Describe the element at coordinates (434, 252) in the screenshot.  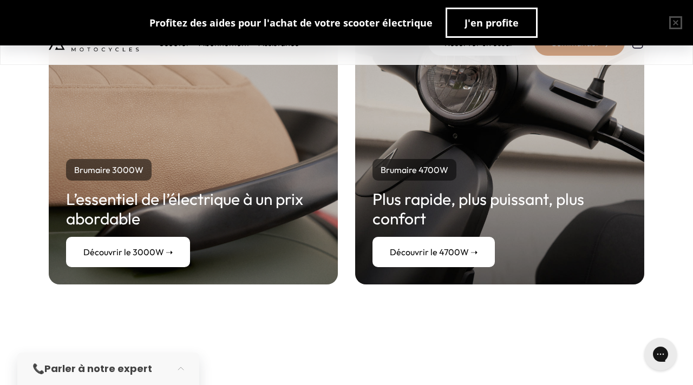
I see `a: Découvrir le 4700W ➝` at that location.